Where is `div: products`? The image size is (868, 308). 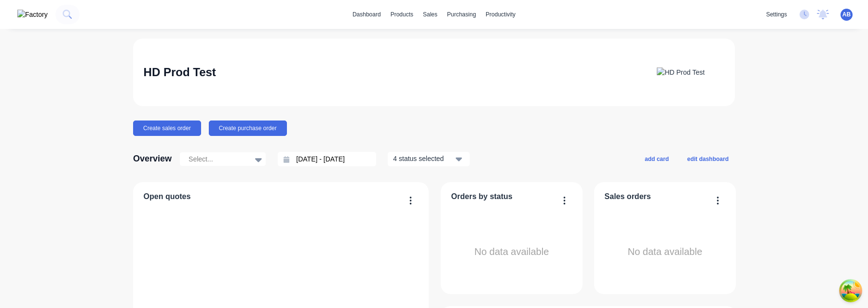
div: products is located at coordinates (402, 14).